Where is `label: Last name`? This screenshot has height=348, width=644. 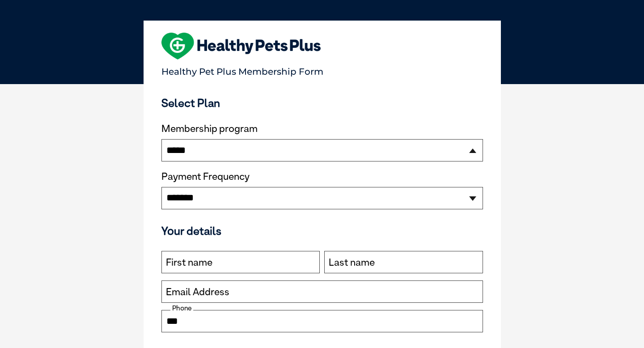 label: Last name is located at coordinates (351, 263).